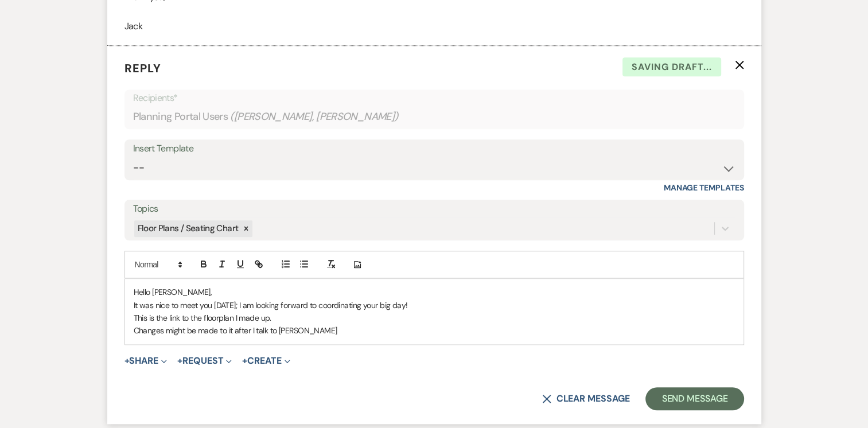  Describe the element at coordinates (266, 361) in the screenshot. I see `button: Create` at that location.